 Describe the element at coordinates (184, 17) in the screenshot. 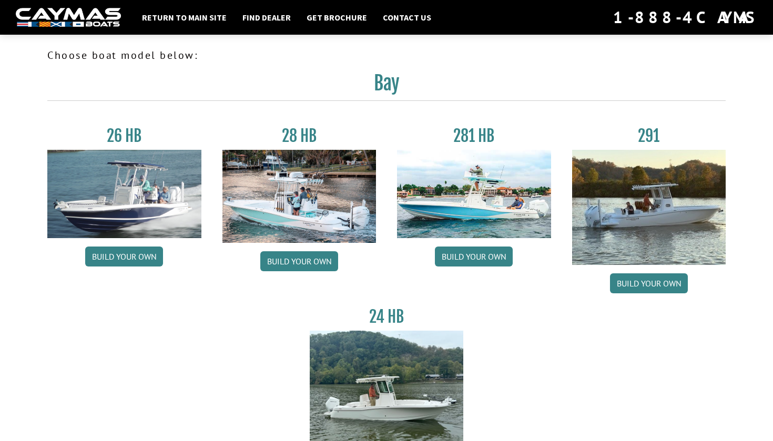

I see `a: Return to main site` at that location.